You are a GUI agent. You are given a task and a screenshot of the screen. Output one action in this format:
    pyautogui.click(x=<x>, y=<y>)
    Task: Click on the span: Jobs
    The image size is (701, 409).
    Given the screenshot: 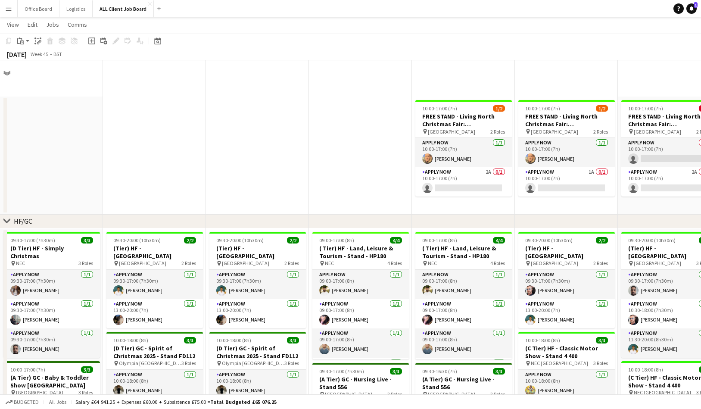 What is the action you would take?
    pyautogui.click(x=53, y=25)
    